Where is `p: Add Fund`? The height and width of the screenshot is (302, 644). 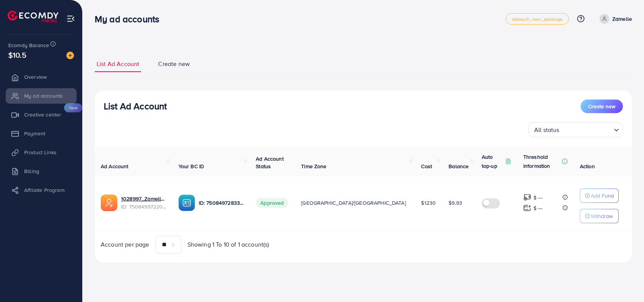 p: Add Fund is located at coordinates (602, 196).